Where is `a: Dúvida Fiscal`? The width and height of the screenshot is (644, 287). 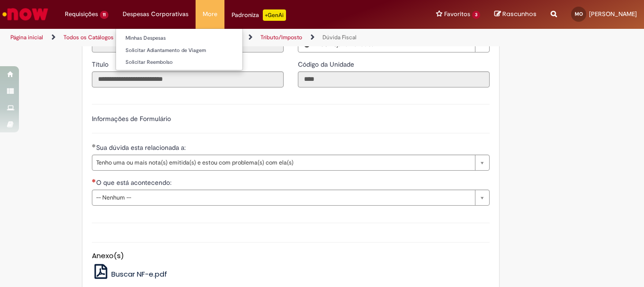 a: Dúvida Fiscal is located at coordinates (340, 37).